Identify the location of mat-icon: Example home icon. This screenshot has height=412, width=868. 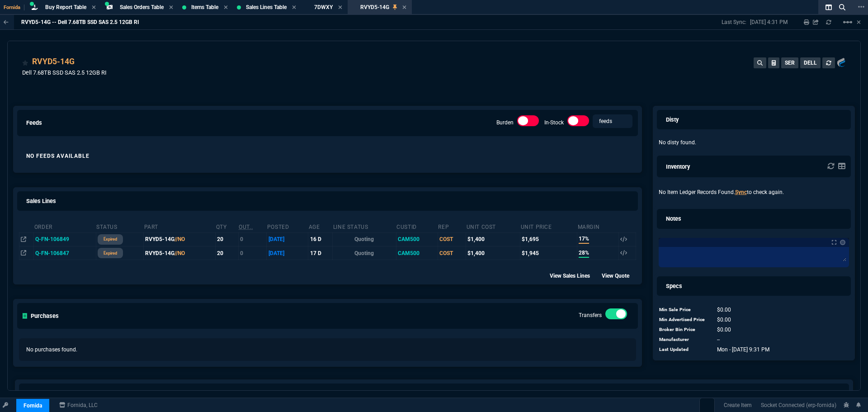
(847, 22).